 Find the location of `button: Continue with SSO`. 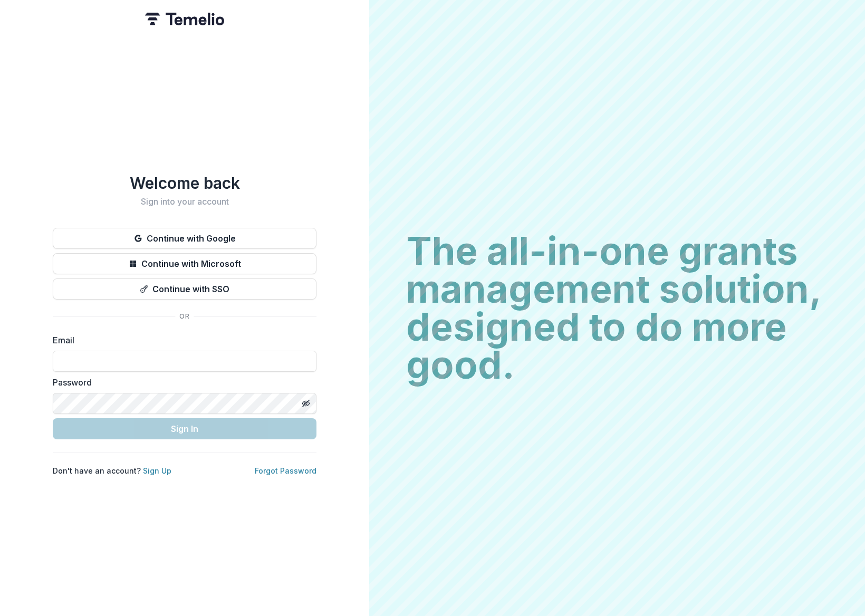

button: Continue with SSO is located at coordinates (185, 289).